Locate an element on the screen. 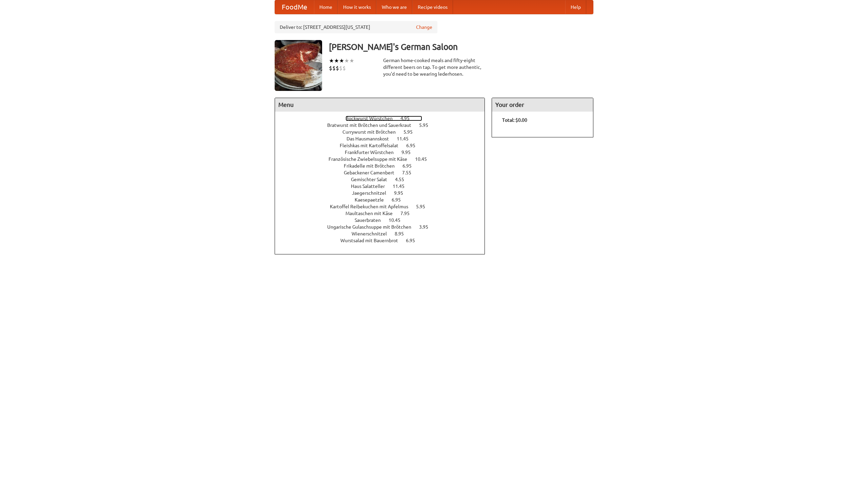  span: Sauerbraten is located at coordinates (371, 220).